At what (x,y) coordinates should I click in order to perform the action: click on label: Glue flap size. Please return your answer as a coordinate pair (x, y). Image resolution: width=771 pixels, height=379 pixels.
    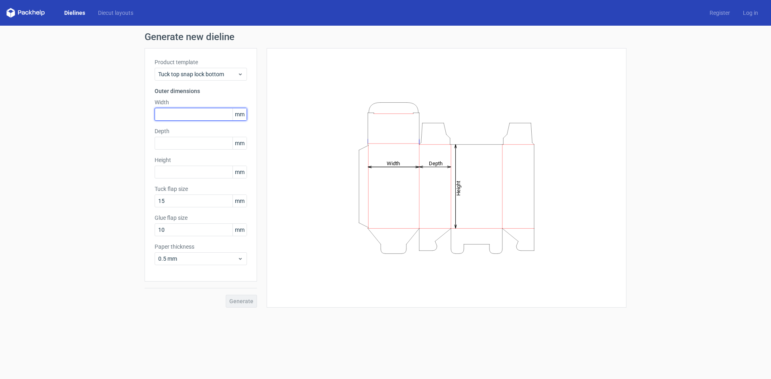
    Looking at the image, I should click on (201, 218).